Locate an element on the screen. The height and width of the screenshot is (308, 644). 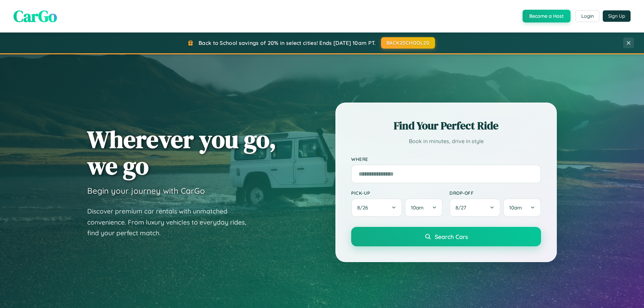
p: Discover premium car rentals with unmatched convenience. From luxury vehicles to everyday rides, ... is located at coordinates (171, 223).